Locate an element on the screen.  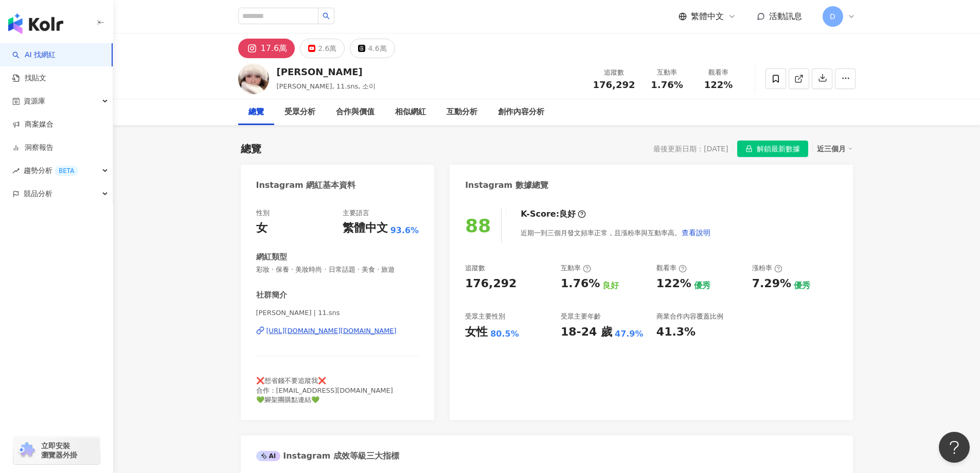
a: chrome extension立即安裝 瀏覽器外掛 is located at coordinates (57, 450).